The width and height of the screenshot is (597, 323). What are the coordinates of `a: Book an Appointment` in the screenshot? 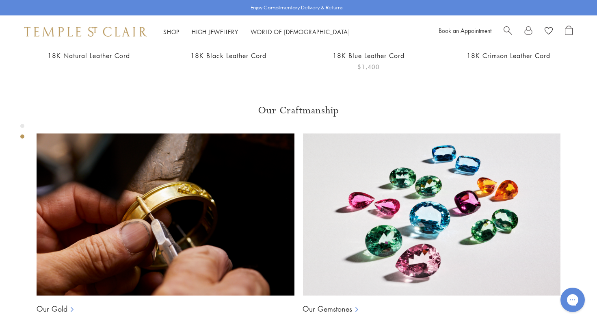 It's located at (465, 30).